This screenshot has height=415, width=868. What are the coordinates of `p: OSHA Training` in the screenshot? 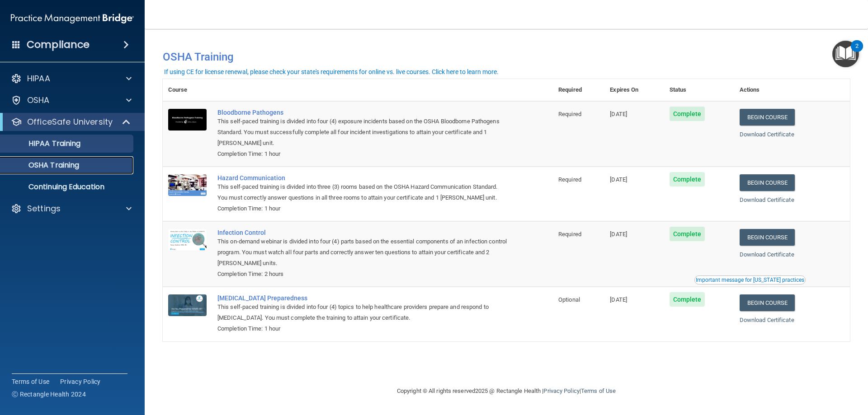 It's located at (43, 166).